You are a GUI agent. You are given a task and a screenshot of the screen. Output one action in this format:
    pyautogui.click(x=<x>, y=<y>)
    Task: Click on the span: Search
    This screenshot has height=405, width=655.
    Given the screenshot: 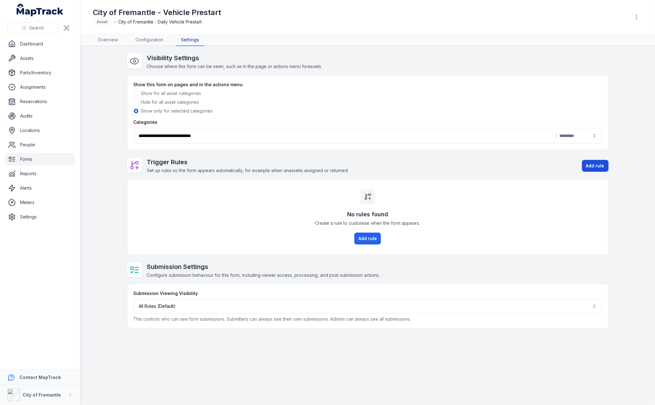 What is the action you would take?
    pyautogui.click(x=36, y=28)
    